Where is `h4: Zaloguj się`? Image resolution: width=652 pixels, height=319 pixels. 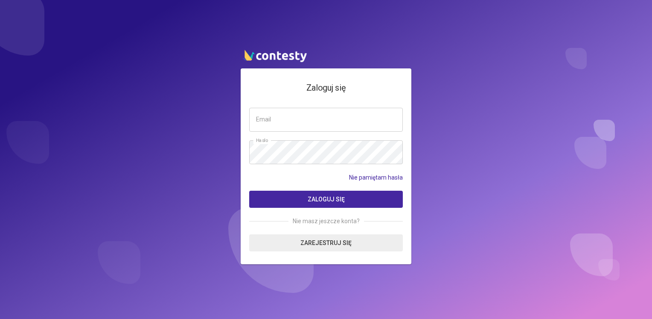
h4: Zaloguj się is located at coordinates (326, 88).